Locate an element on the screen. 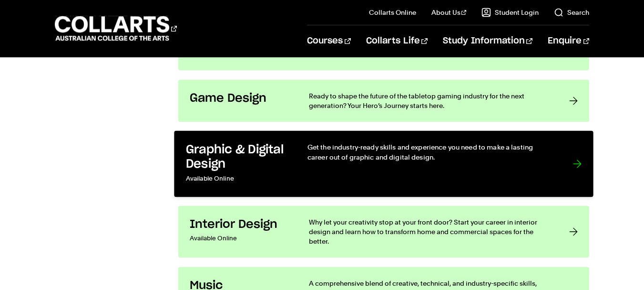 The width and height of the screenshot is (644, 290). a: Search is located at coordinates (571, 12).